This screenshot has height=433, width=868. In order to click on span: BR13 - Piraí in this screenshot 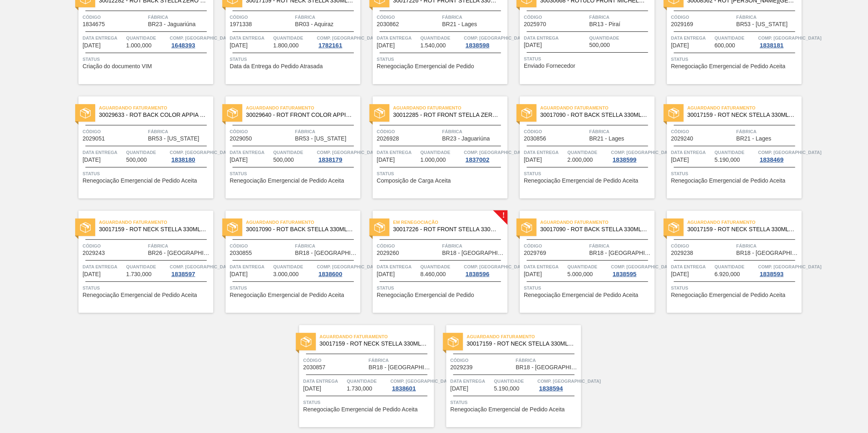, I will do `click(605, 24)`.